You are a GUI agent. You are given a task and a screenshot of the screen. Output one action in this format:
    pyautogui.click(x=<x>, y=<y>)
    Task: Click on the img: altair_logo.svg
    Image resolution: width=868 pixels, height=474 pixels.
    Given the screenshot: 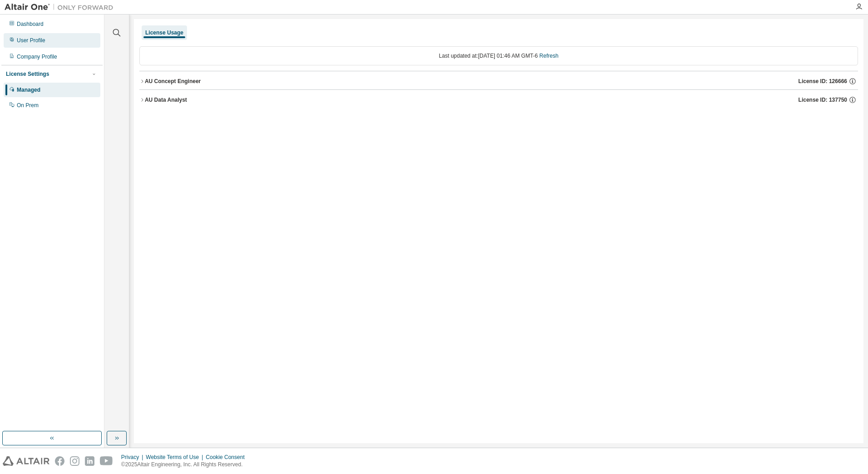 What is the action you would take?
    pyautogui.click(x=26, y=461)
    